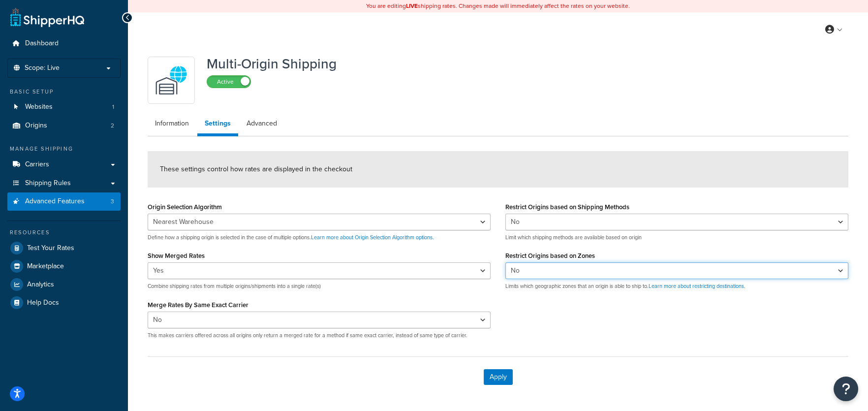  Describe the element at coordinates (64, 107) in the screenshot. I see `li: Websites` at that location.